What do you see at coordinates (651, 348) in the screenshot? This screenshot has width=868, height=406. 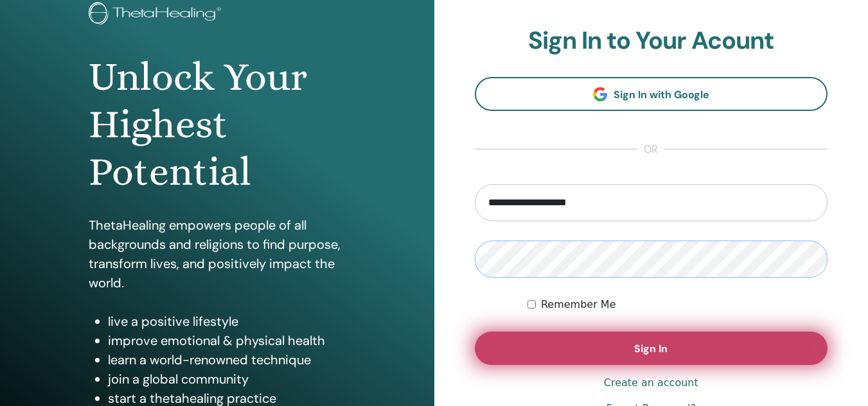 I see `button: Sign In` at bounding box center [651, 348].